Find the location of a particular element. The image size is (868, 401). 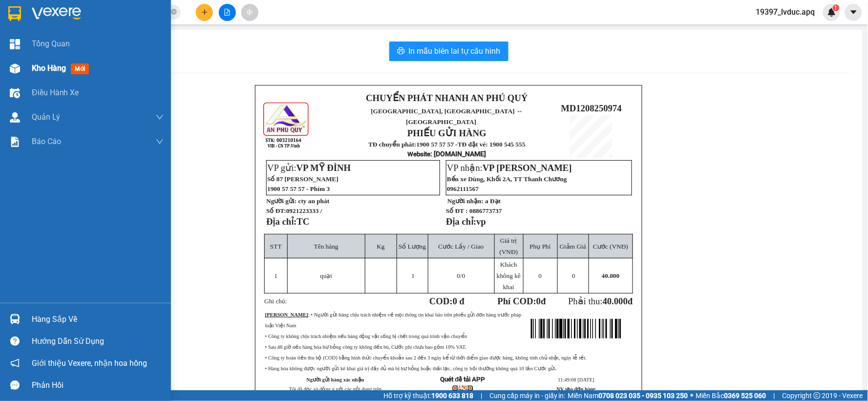

strong: Số ĐT : is located at coordinates (456, 211).